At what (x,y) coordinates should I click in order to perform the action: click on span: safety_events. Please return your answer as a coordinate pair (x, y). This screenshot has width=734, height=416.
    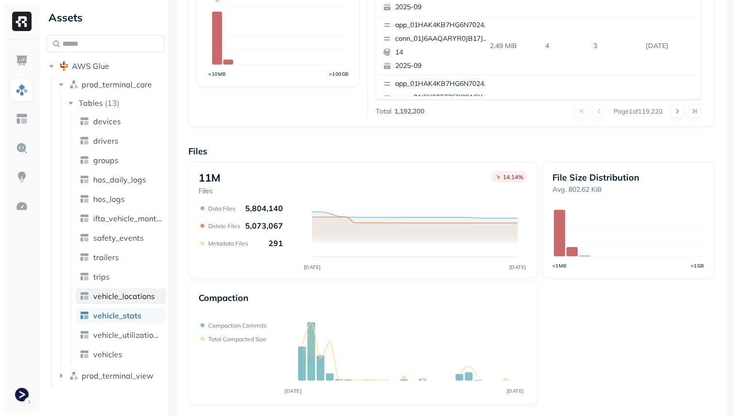
    Looking at the image, I should click on (118, 238).